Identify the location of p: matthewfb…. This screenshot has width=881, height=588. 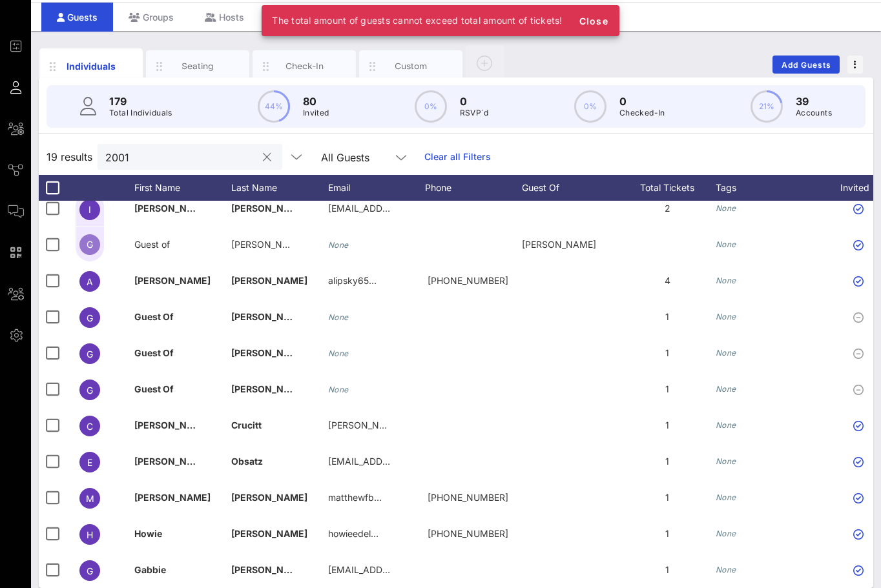
(354, 498).